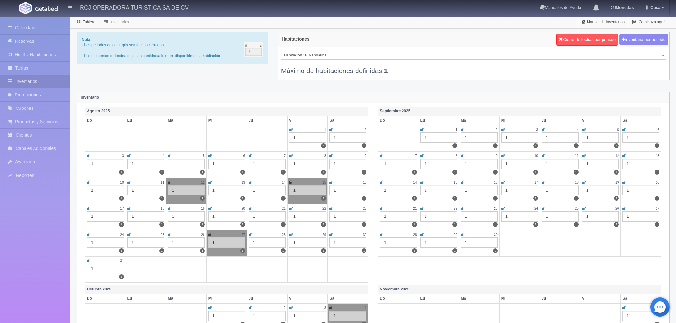  Describe the element at coordinates (46, 8) in the screenshot. I see `img: Getabed` at that location.